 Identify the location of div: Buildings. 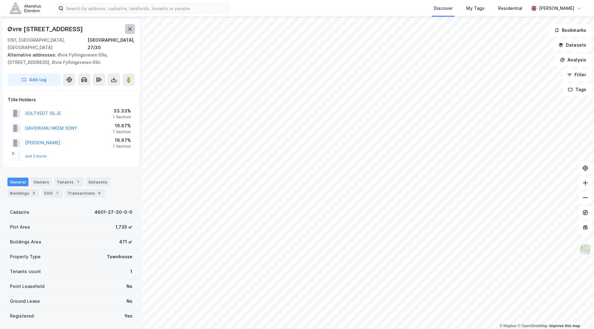
(23, 193).